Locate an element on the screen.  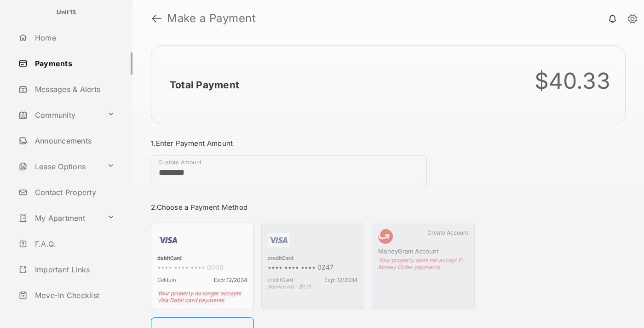
h3: 2. Choose a Payment Method is located at coordinates (313, 207).